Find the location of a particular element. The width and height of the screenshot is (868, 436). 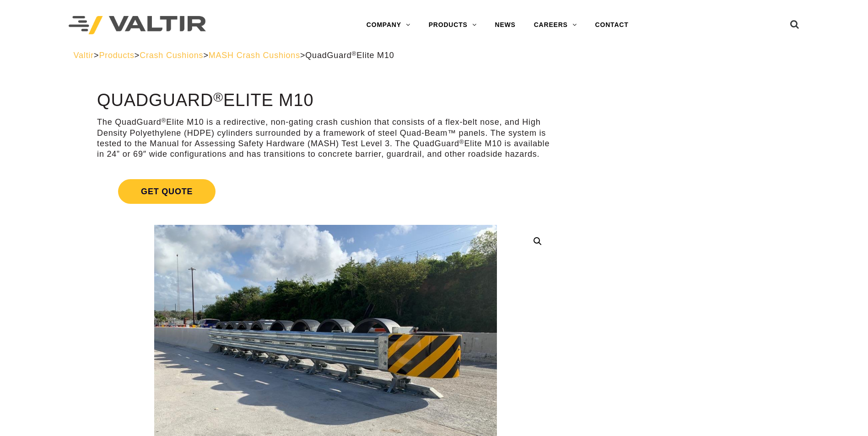

a: PRODUCTS is located at coordinates (453, 25).